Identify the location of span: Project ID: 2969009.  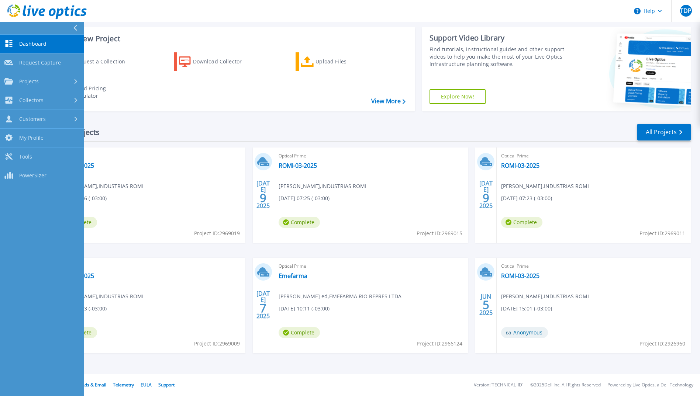
(217, 344).